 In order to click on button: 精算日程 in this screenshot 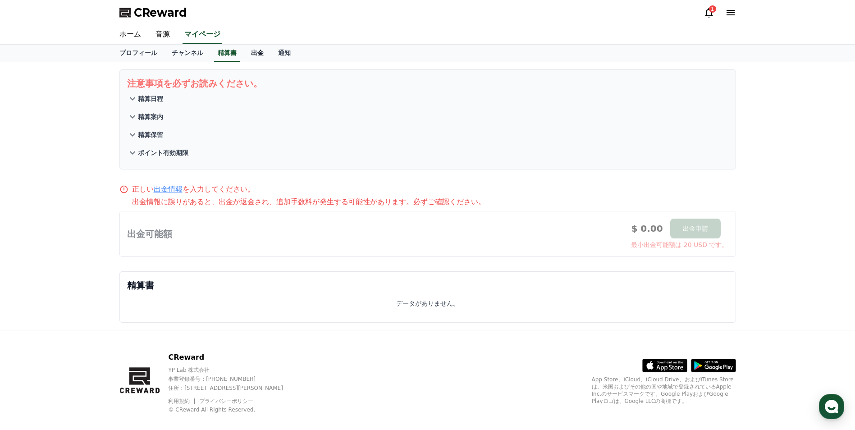, I will do `click(428, 99)`.